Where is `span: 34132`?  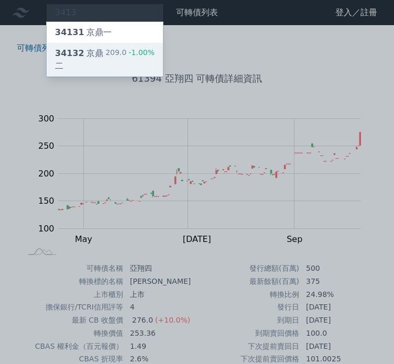 span: 34132 is located at coordinates (70, 53).